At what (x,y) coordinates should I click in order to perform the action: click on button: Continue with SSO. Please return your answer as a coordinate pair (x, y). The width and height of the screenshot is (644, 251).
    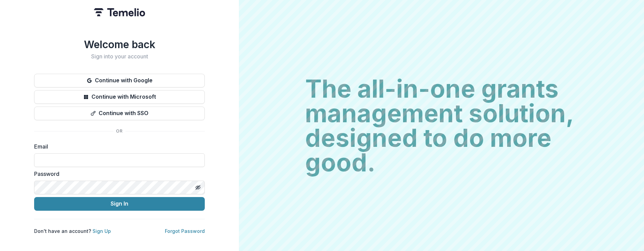
    Looking at the image, I should click on (119, 113).